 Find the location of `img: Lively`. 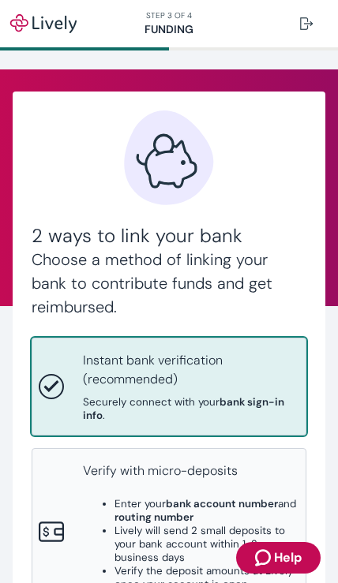

img: Lively is located at coordinates (43, 24).